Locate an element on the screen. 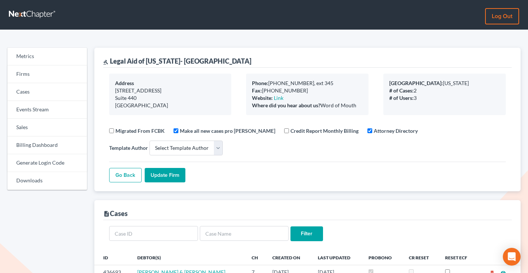  label: Migrated From FCBK is located at coordinates (140, 131).